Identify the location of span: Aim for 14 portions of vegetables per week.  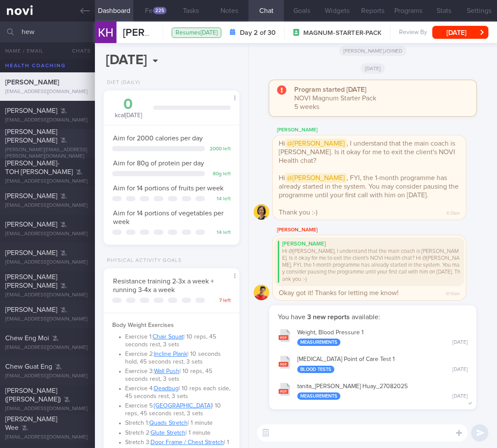
(168, 218).